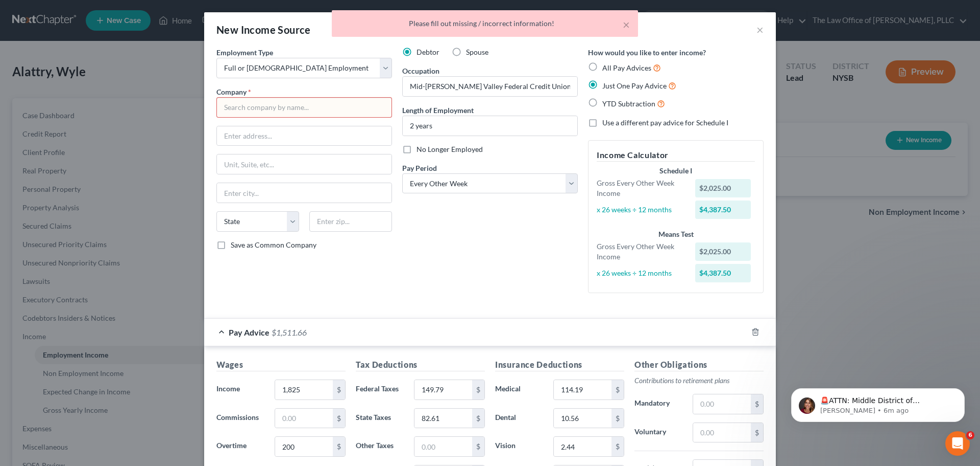 This screenshot has width=980, height=466. Describe the element at coordinates (520, 389) in the screenshot. I see `label: Medical` at that location.